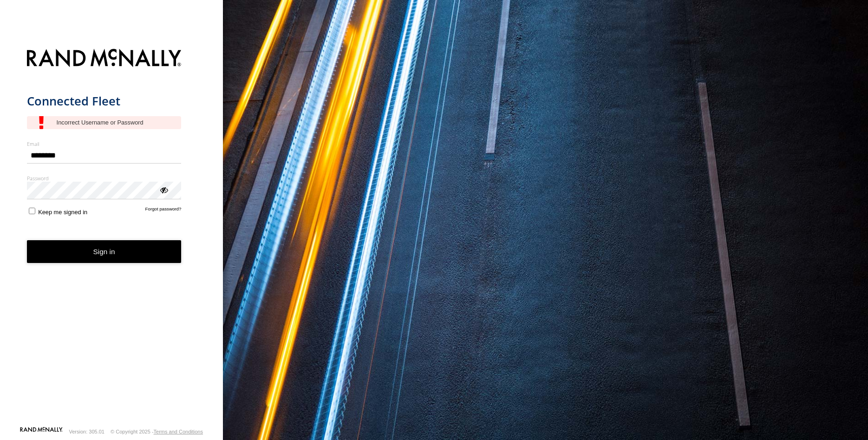 The image size is (868, 440). I want to click on label: Password, so click(104, 178).